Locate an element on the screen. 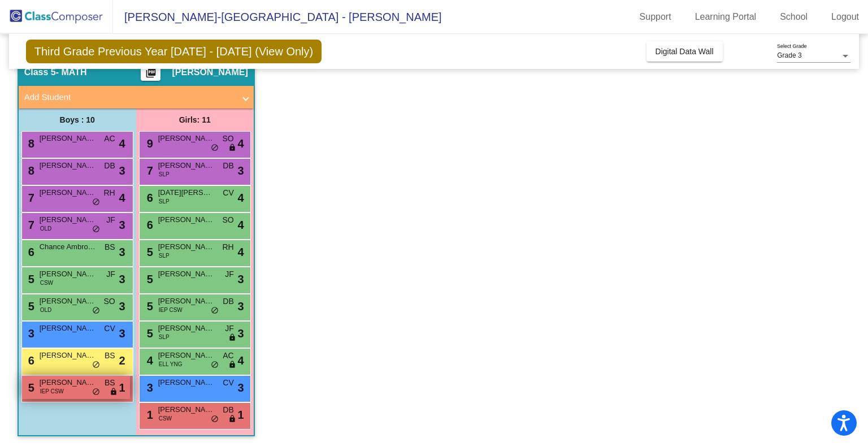 The height and width of the screenshot is (447, 868). span: AC is located at coordinates (228, 355).